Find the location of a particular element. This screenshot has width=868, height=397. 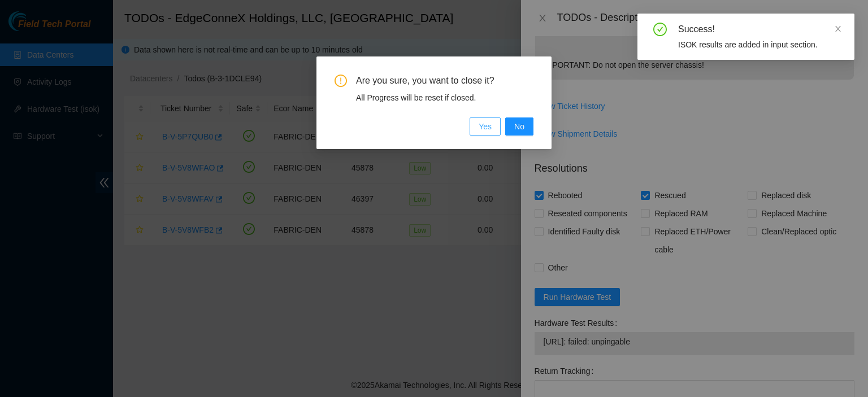

span: Yes is located at coordinates (485, 127).